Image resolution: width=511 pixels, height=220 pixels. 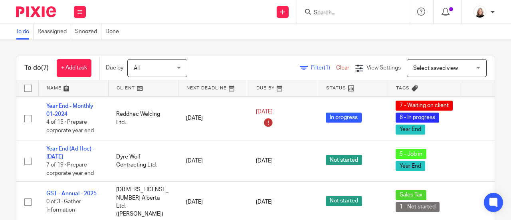 I want to click on a: Year End - Monthly 01-2024, so click(x=70, y=110).